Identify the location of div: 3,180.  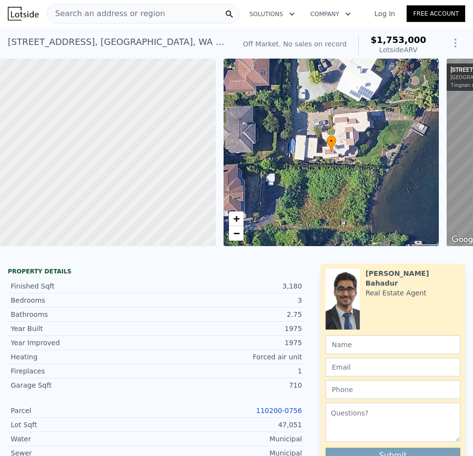
(229, 286).